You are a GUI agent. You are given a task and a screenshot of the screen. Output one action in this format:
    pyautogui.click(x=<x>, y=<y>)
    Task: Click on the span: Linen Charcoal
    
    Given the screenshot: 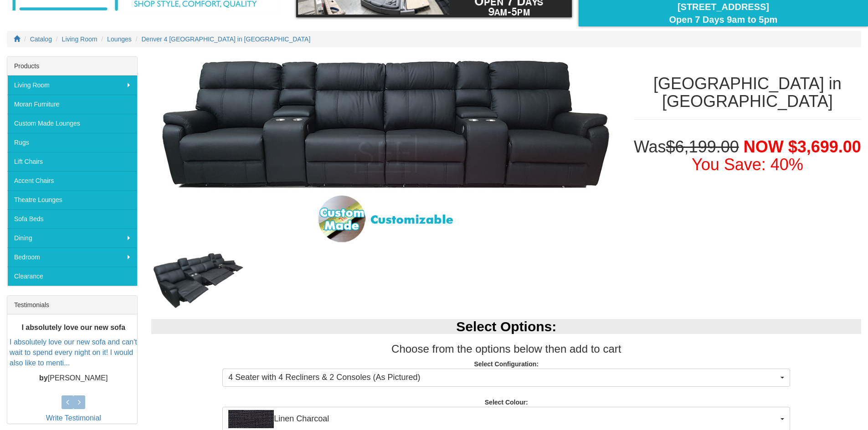 What is the action you would take?
    pyautogui.click(x=503, y=419)
    